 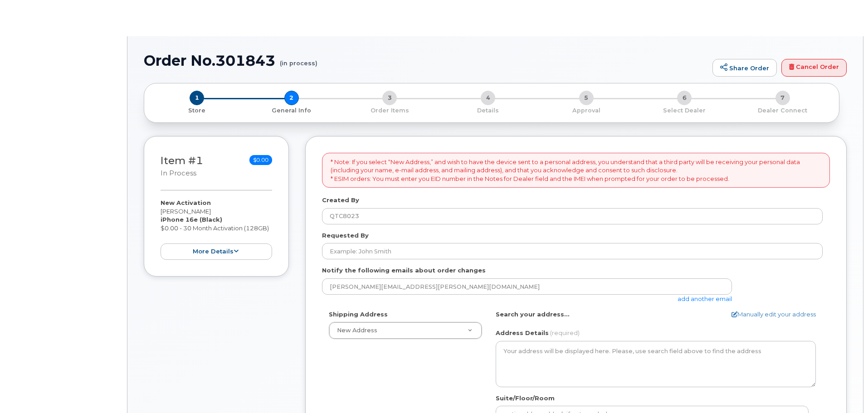 I want to click on input: Example: John Smith, so click(x=573, y=251).